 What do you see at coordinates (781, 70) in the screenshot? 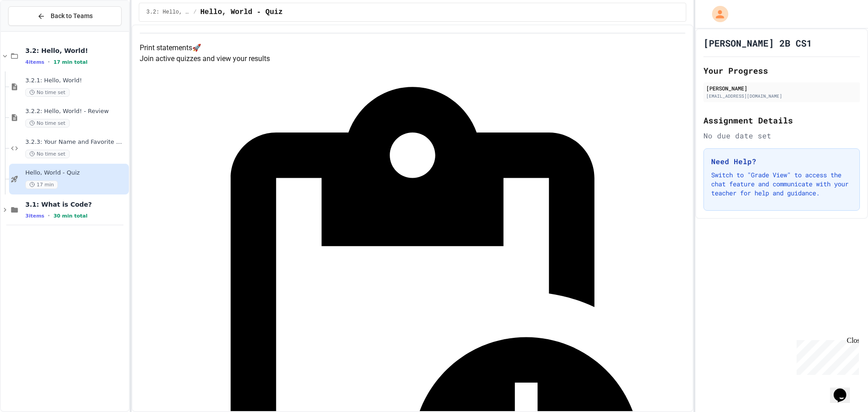
I see `h2: Your Progress` at bounding box center [781, 70].